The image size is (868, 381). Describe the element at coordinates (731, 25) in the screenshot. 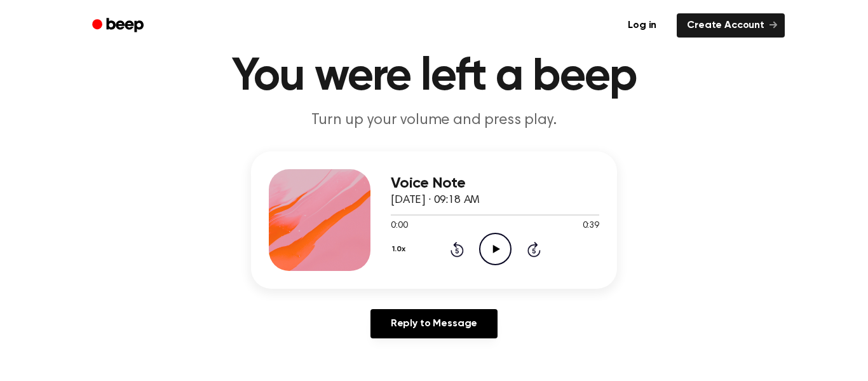

I see `a: Create Account` at that location.